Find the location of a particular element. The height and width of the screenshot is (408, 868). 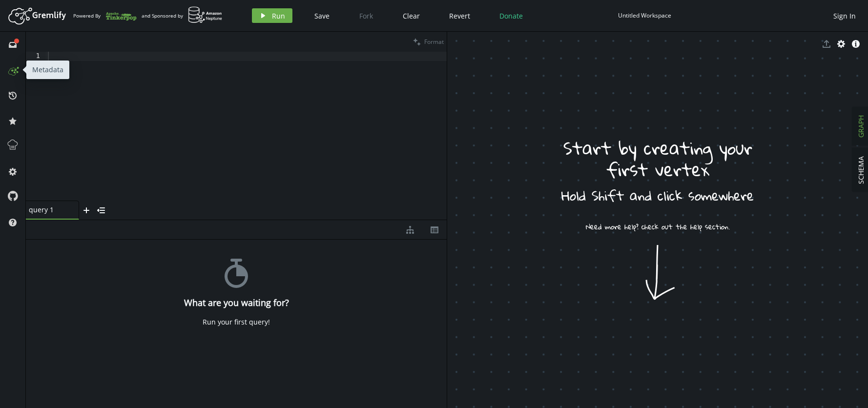

span: Clear is located at coordinates (411, 16).